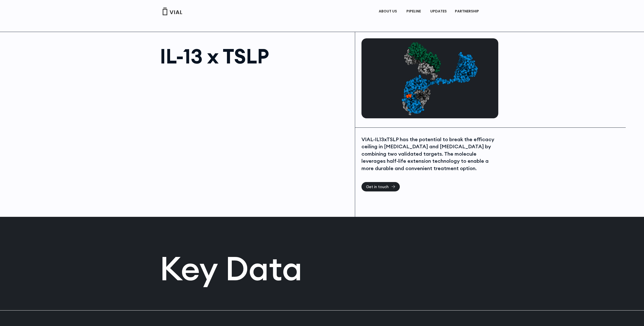  Describe the element at coordinates (439, 11) in the screenshot. I see `a: UPDATES` at that location.